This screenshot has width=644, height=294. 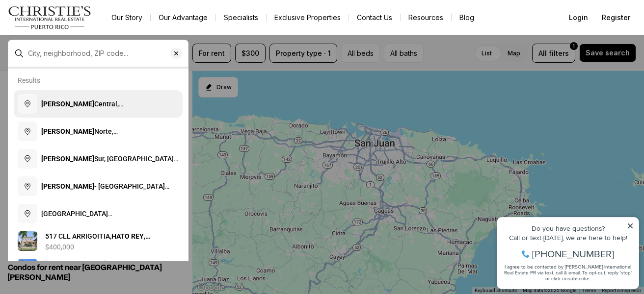 I want to click on img: logo, so click(x=49, y=18).